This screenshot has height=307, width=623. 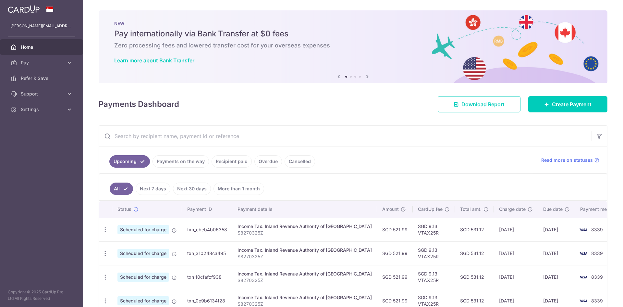 I want to click on a: Upcoming, so click(x=129, y=161).